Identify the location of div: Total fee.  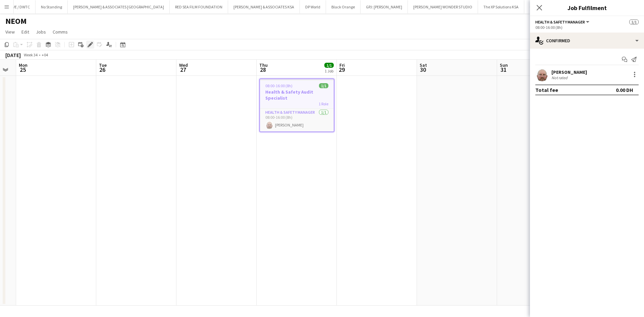
(547, 90).